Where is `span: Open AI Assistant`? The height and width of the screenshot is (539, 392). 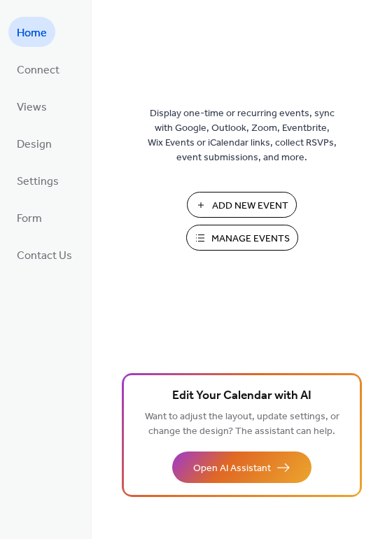
span: Open AI Assistant is located at coordinates (232, 469).